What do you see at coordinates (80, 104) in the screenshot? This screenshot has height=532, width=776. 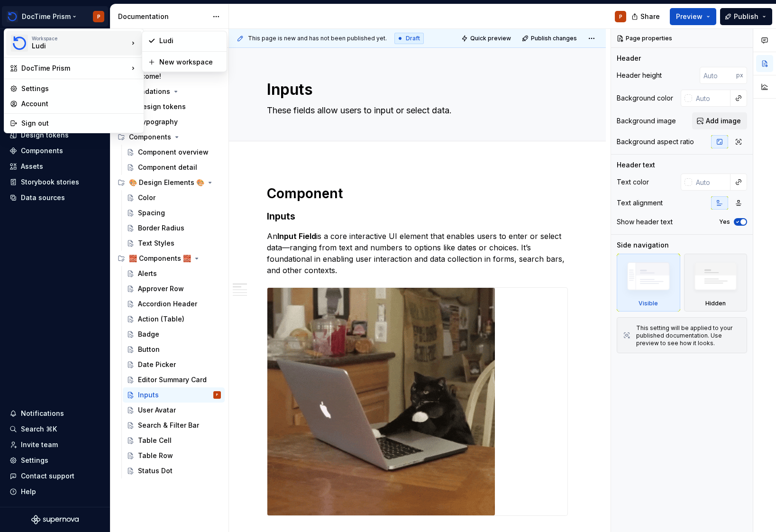 I see `div: Account` at bounding box center [80, 104].